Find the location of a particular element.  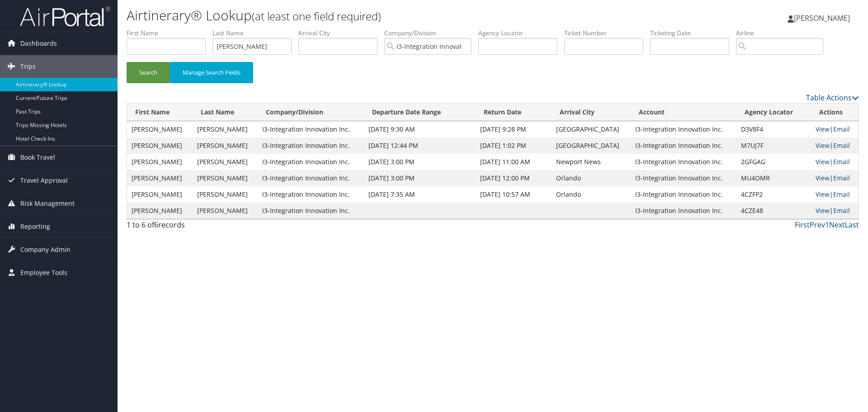

label: Airline is located at coordinates (783, 33).